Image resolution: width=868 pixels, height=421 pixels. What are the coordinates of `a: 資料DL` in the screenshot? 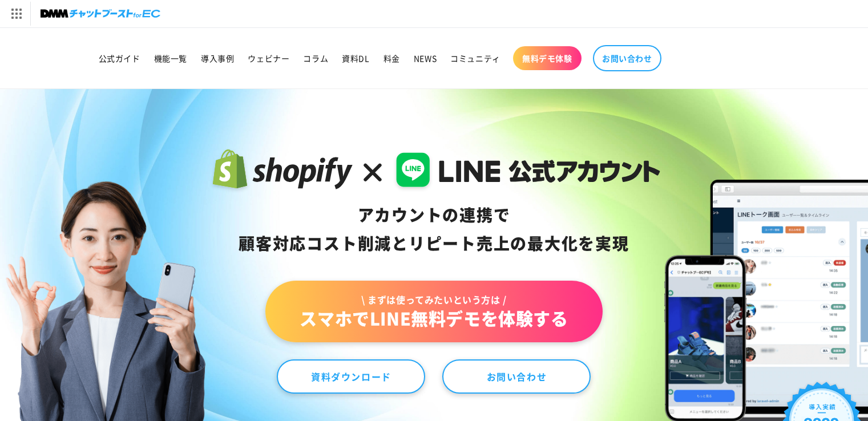 It's located at (356, 58).